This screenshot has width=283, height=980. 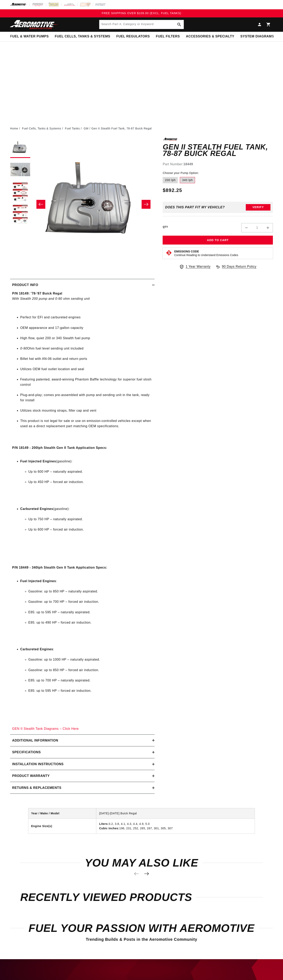 What do you see at coordinates (109, 828) in the screenshot?
I see `strong: Cubic Inches:` at bounding box center [109, 828].